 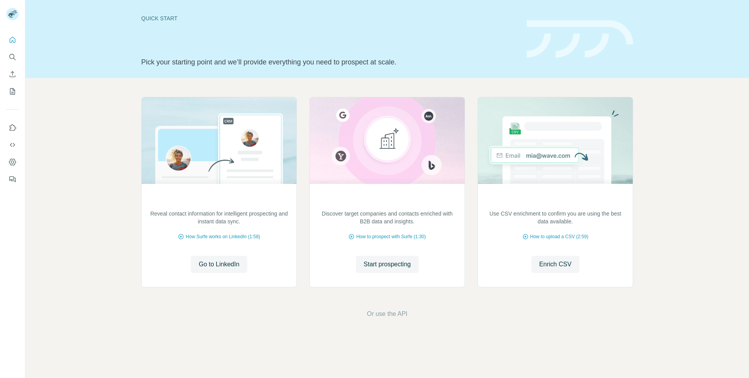 What do you see at coordinates (12, 128) in the screenshot?
I see `button: Use Surfe on LinkedIn` at bounding box center [12, 128].